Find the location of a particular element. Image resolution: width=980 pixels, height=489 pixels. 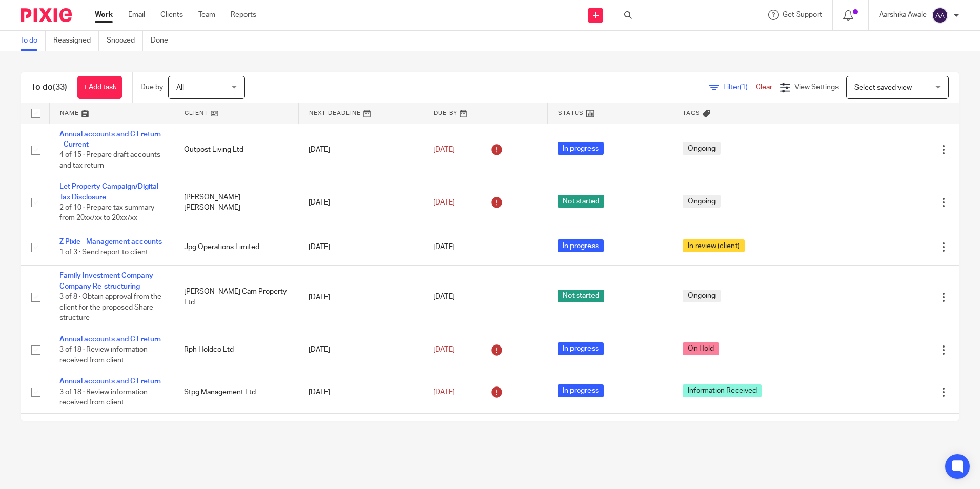

span: Get Support is located at coordinates (802, 15).